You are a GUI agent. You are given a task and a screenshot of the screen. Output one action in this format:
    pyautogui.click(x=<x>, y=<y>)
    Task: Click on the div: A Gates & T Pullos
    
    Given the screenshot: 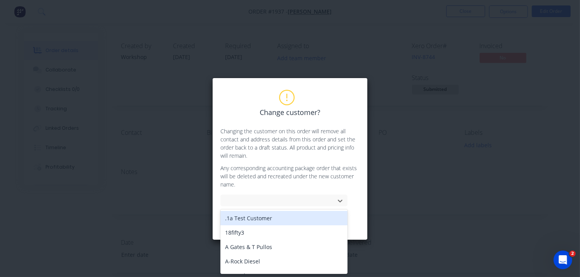 What is the action you would take?
    pyautogui.click(x=284, y=247)
    